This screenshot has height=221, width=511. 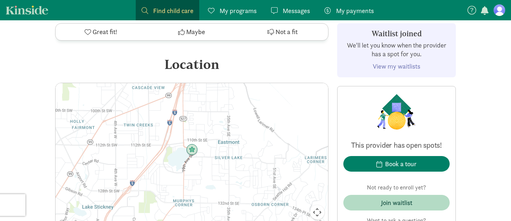 What do you see at coordinates (396, 145) in the screenshot?
I see `p: This provider has open spots!` at bounding box center [396, 145].